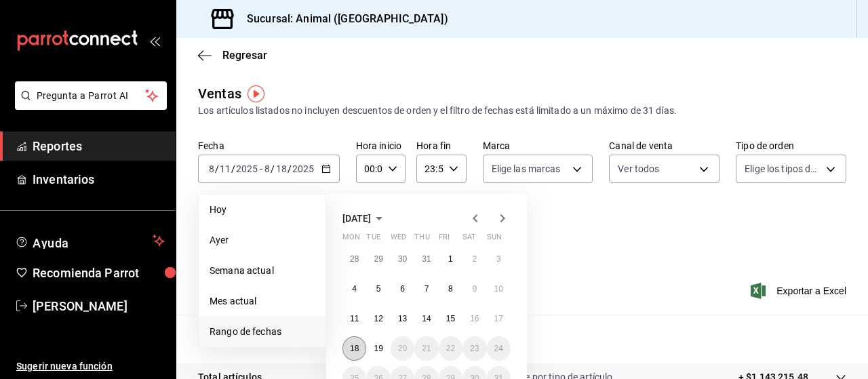 The image size is (868, 379). Describe the element at coordinates (402, 289) in the screenshot. I see `abbr: August 6, 2025` at that location.